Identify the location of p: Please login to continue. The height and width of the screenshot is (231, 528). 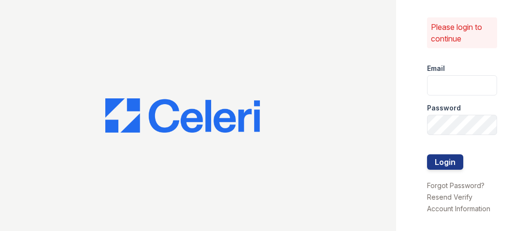
(461, 33).